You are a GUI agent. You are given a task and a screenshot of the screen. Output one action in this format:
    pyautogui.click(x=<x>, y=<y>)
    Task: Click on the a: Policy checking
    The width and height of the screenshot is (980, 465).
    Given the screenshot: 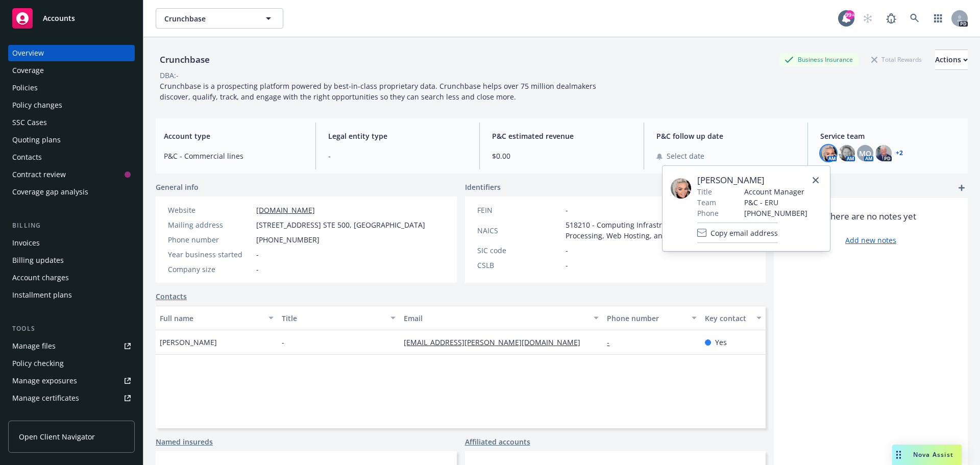 What is the action you would take?
    pyautogui.click(x=71, y=363)
    